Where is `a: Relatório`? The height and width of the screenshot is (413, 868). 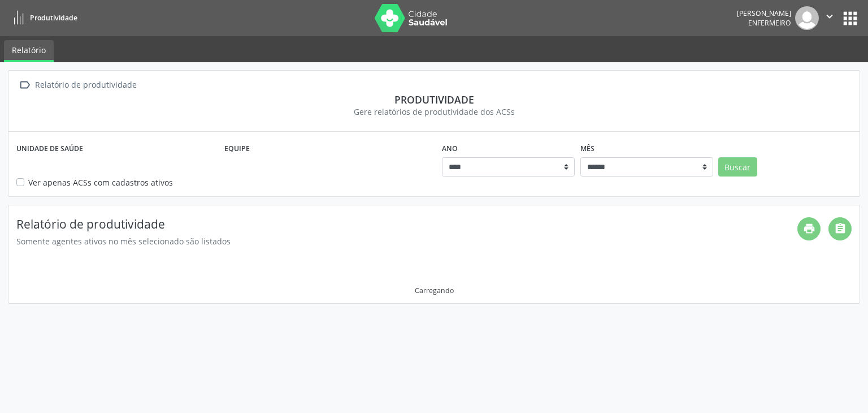
a: Relatório is located at coordinates (29, 51).